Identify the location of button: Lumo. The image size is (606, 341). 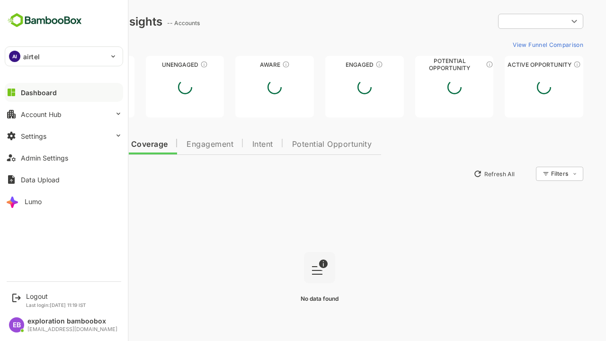
(64, 201).